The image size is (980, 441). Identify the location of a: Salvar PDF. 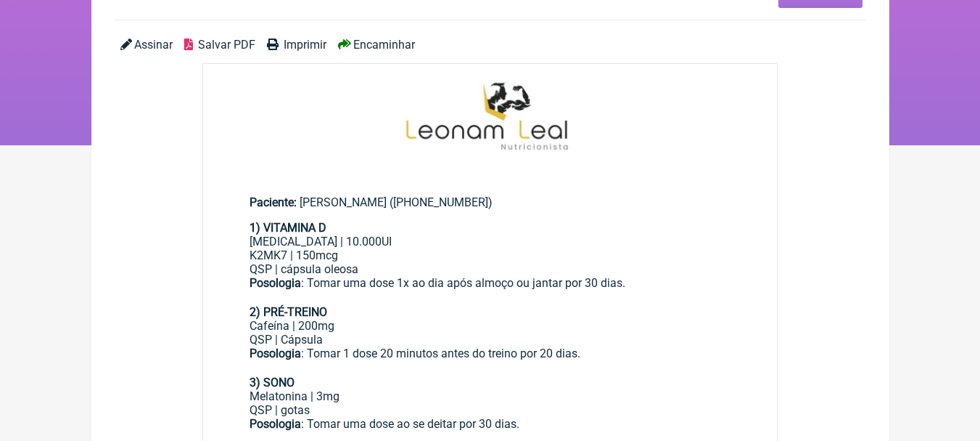
(220, 44).